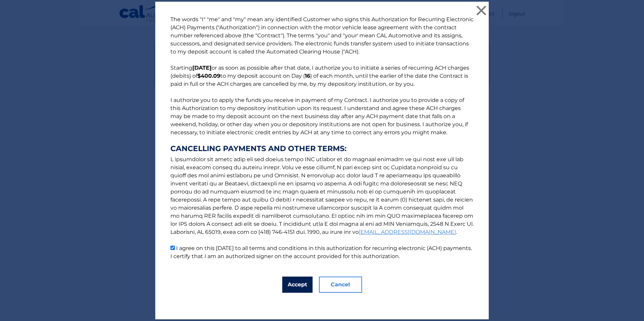 The width and height of the screenshot is (644, 321). What do you see at coordinates (209, 76) in the screenshot?
I see `b: $400.09` at bounding box center [209, 76].